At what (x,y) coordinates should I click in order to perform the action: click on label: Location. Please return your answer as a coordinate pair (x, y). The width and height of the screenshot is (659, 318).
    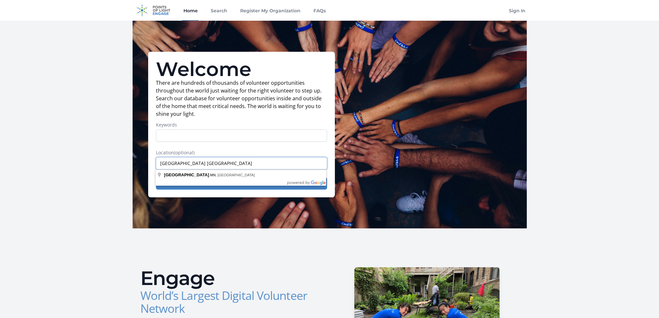
    Looking at the image, I should click on (241, 153).